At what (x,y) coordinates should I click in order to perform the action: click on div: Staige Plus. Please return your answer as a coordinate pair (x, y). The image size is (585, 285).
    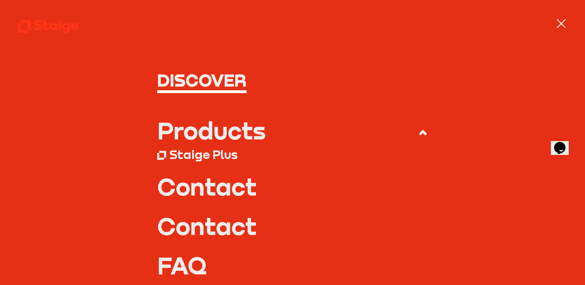
    Looking at the image, I should click on (204, 154).